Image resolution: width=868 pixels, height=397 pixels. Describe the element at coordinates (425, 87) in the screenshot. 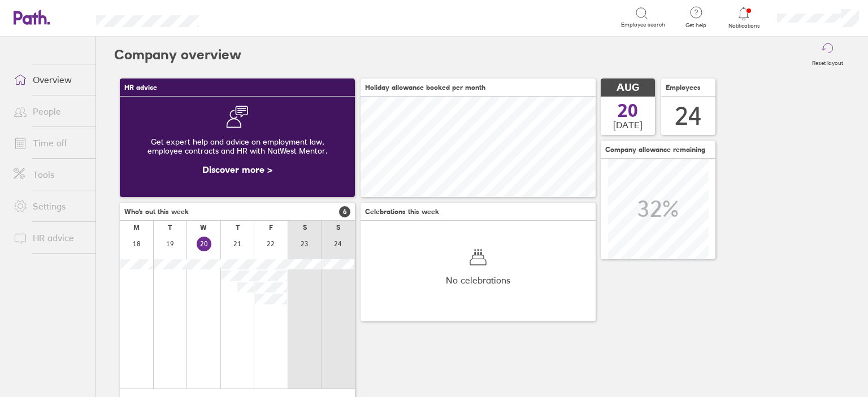

I see `span: Holiday allowance booked per month` at that location.